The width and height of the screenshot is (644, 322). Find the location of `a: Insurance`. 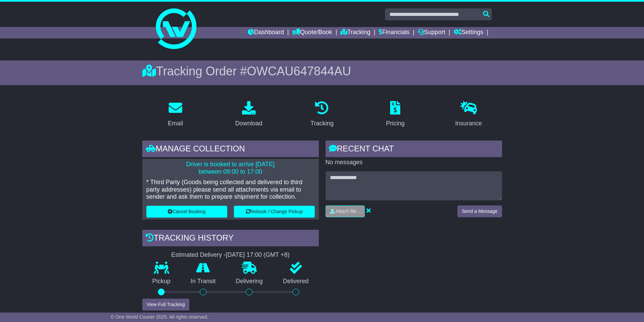

a: Insurance is located at coordinates (469, 115).